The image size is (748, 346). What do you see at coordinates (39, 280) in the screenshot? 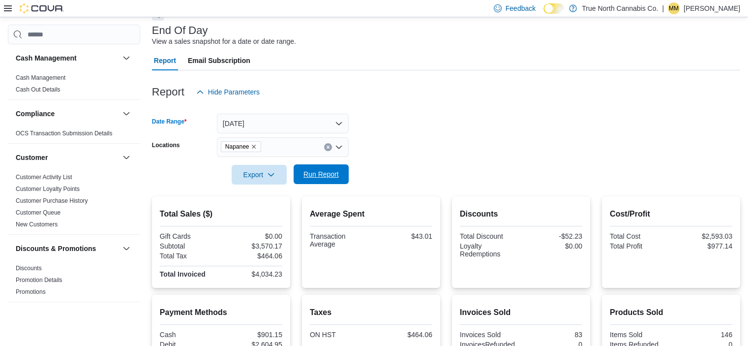
I see `a: Promotion Details` at bounding box center [39, 280].